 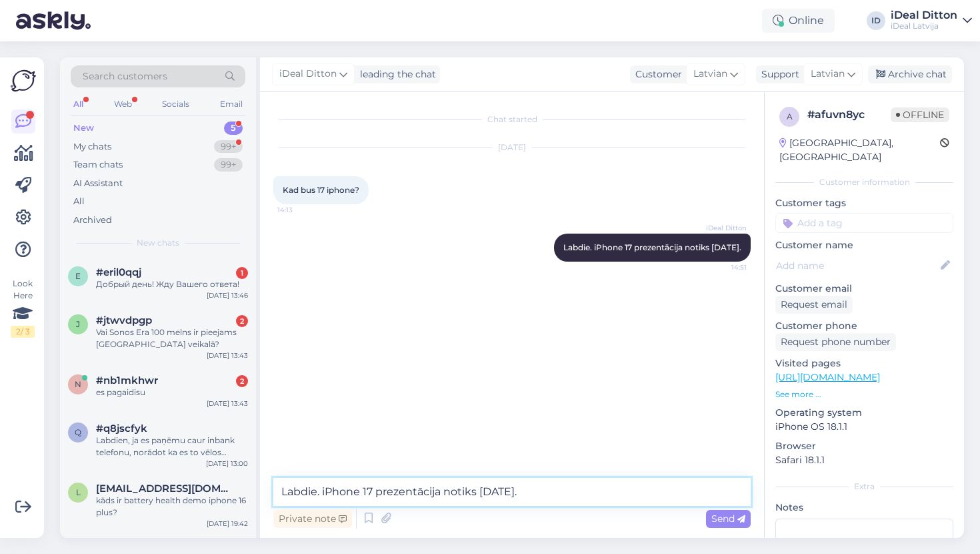 I want to click on span: j, so click(x=78, y=323).